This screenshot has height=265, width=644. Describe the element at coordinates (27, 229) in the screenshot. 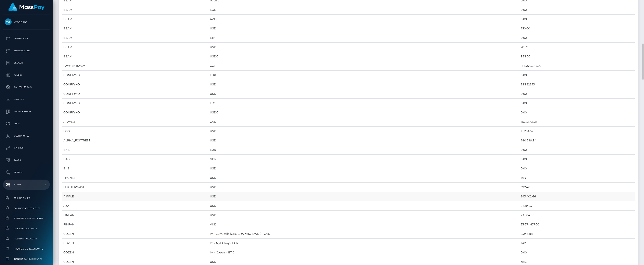

I see `span: CRB Bank Accounts` at that location.